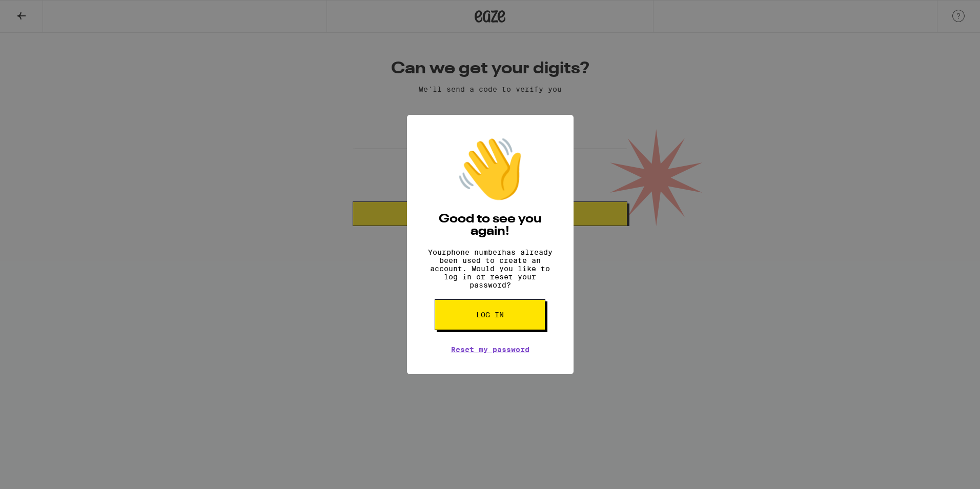 This screenshot has height=489, width=980. I want to click on span: Hi. Need any help?, so click(40, 12).